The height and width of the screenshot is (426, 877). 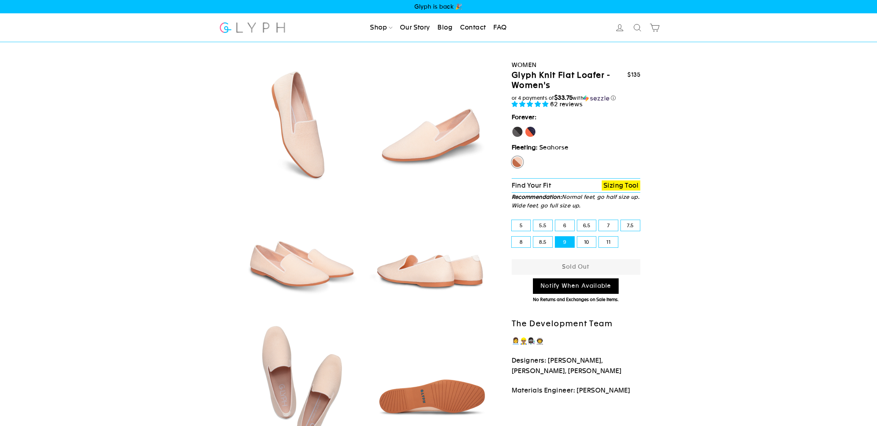 I want to click on label: Seahorse, so click(x=517, y=162).